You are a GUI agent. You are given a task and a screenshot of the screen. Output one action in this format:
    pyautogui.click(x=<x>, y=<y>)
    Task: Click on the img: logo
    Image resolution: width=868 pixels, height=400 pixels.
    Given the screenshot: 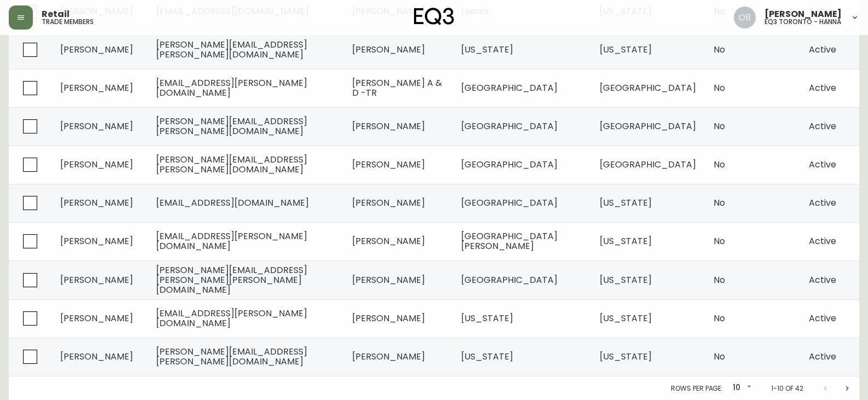 What is the action you would take?
    pyautogui.click(x=434, y=16)
    